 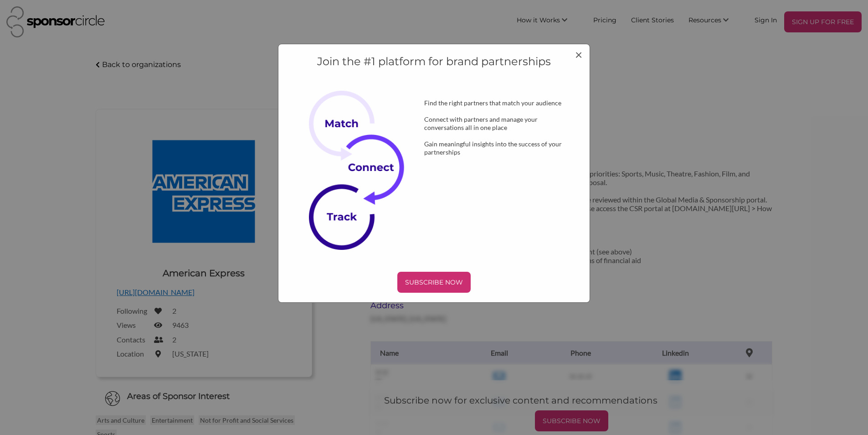 I want to click on img: Subscribe Now Image, so click(x=363, y=170).